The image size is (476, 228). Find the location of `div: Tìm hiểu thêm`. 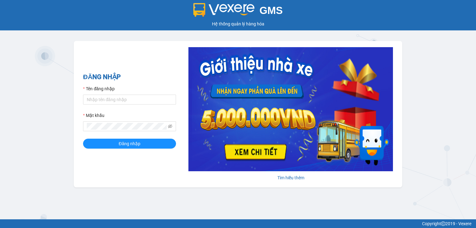

div: Tìm hiểu thêm is located at coordinates (291, 178).